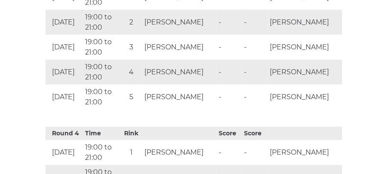 This screenshot has height=174, width=387. Describe the element at coordinates (64, 133) in the screenshot. I see `th: Round 4` at that location.